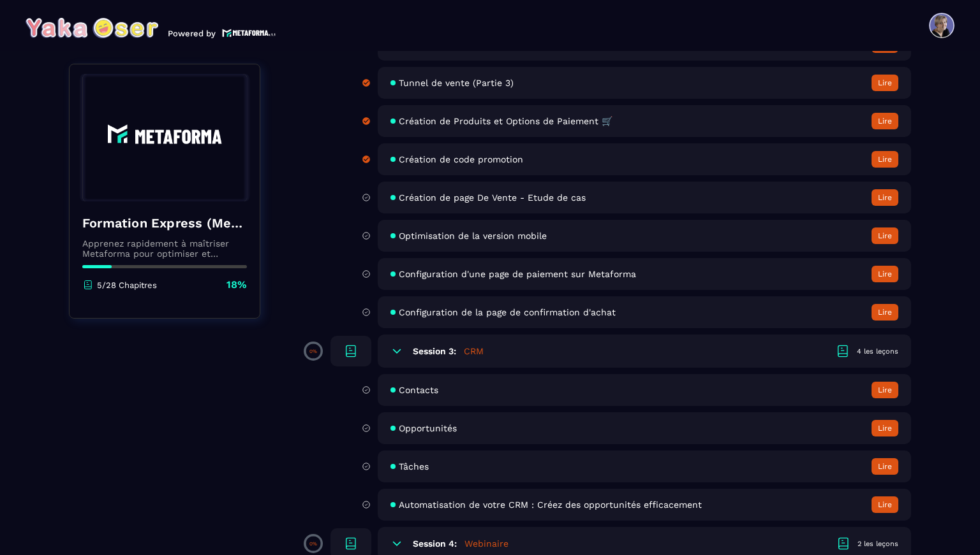 The height and width of the screenshot is (555, 980). I want to click on span: Configuration de la page de confirmation d'achat, so click(507, 312).